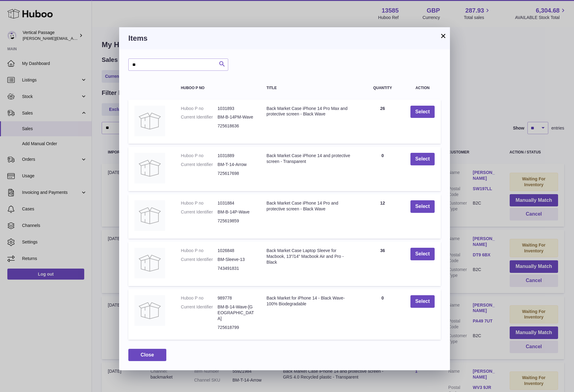 This screenshot has width=574, height=392. Describe the element at coordinates (311, 88) in the screenshot. I see `th: Title` at that location.